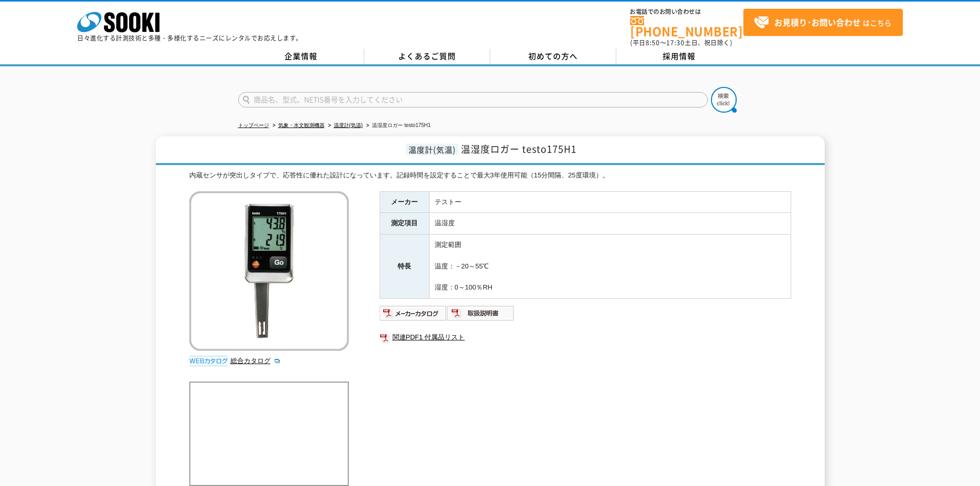  Describe the element at coordinates (679, 57) in the screenshot. I see `a: 採用情報` at that location.